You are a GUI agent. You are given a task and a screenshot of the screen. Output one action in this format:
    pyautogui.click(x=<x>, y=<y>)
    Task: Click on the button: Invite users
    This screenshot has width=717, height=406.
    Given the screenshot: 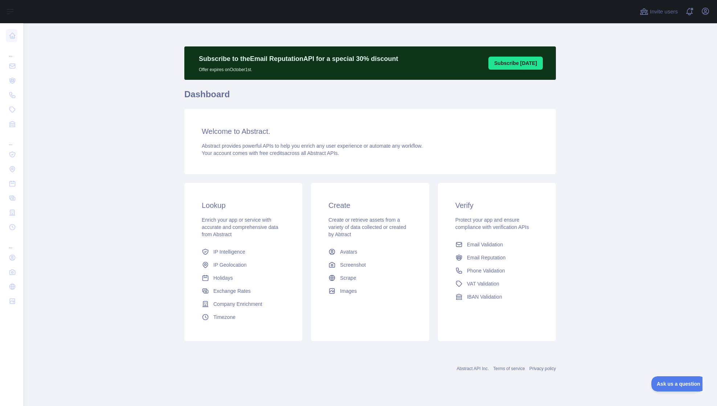 What is the action you would take?
    pyautogui.click(x=658, y=12)
    